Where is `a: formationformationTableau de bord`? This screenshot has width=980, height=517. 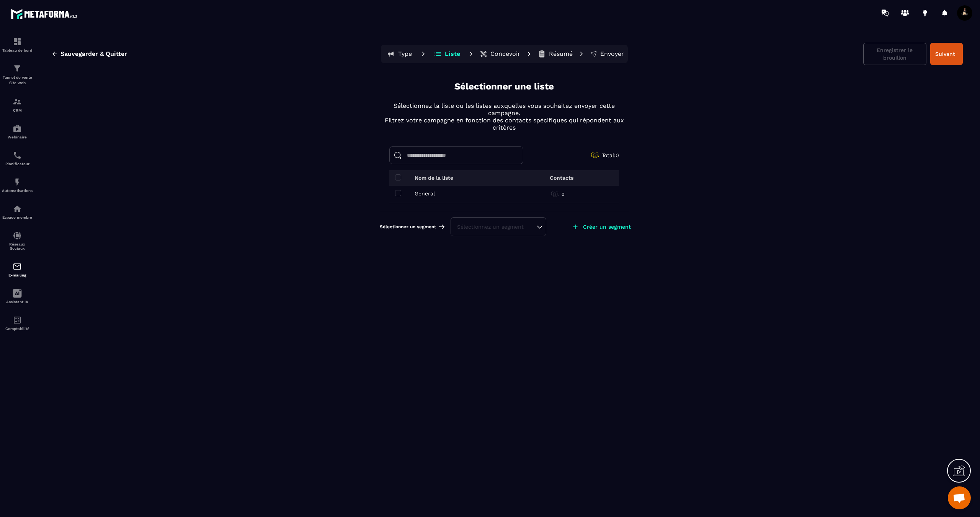 a: formationformationTableau de bord is located at coordinates (17, 45).